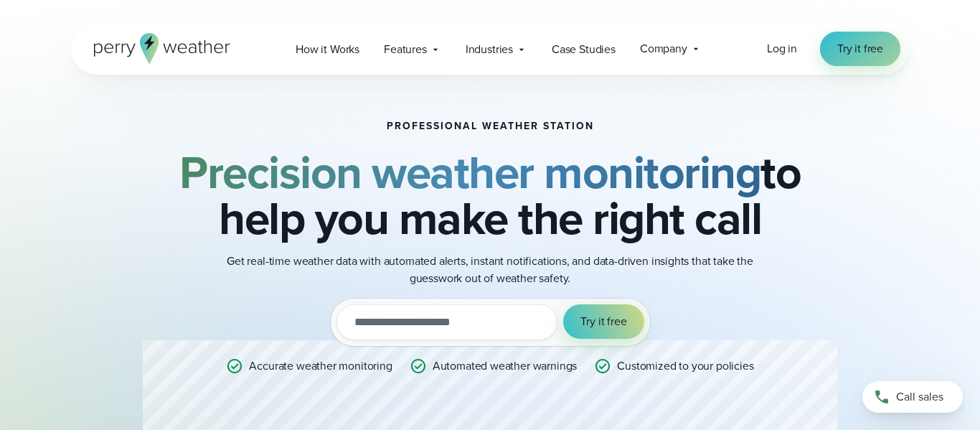 The width and height of the screenshot is (980, 430). Describe the element at coordinates (490, 196) in the screenshot. I see `h2: to help you make the right call` at that location.